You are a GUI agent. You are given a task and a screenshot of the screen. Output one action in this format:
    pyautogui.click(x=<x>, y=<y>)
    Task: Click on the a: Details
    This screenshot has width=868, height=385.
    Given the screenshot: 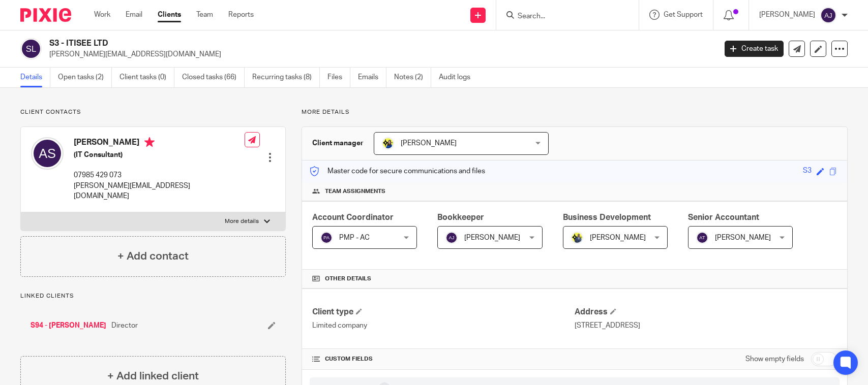 What is the action you would take?
    pyautogui.click(x=35, y=77)
    